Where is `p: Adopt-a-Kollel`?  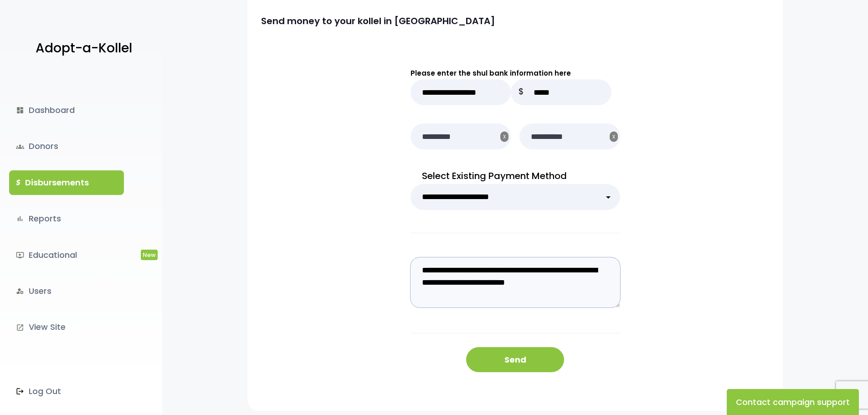
p: Adopt-a-Kollel is located at coordinates (84, 48).